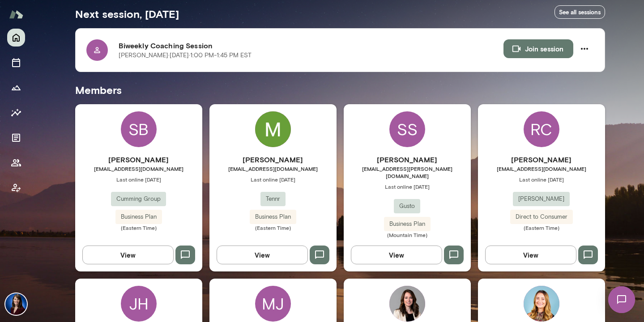 This screenshot has width=644, height=322. What do you see at coordinates (16, 88) in the screenshot?
I see `button: Growth Plan` at bounding box center [16, 88].